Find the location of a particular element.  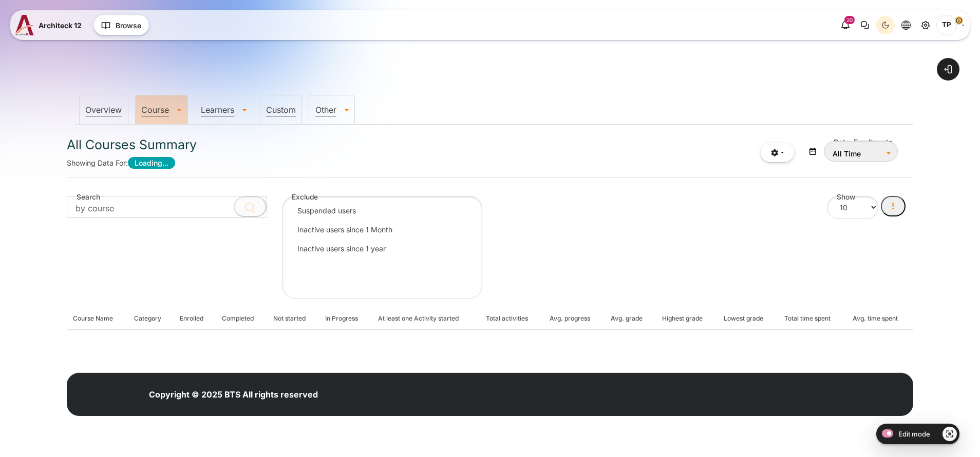

button: All Time is located at coordinates (860, 151).